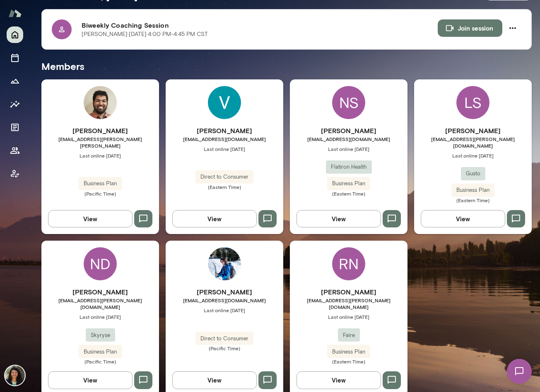 The width and height of the screenshot is (540, 392). What do you see at coordinates (100, 264) in the screenshot?
I see `div: ND` at bounding box center [100, 264].